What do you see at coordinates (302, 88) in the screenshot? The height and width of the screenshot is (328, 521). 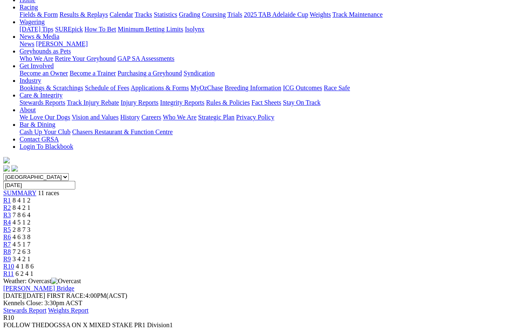 I see `a: ICG Outcomes` at bounding box center [302, 88].